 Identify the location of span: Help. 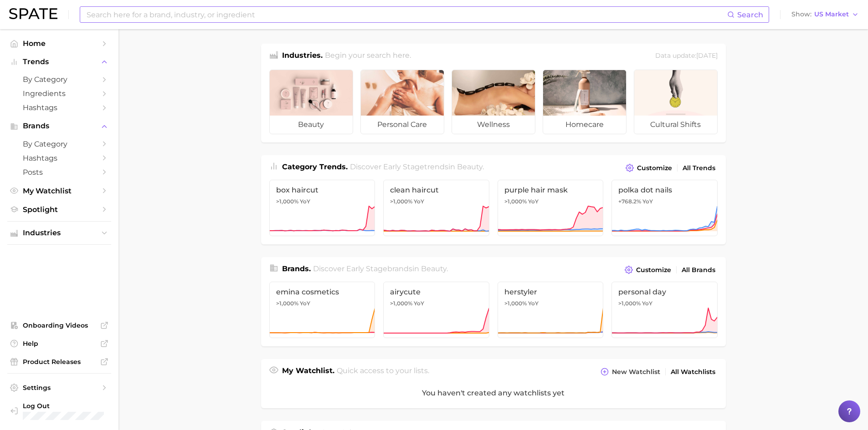
(59, 344).